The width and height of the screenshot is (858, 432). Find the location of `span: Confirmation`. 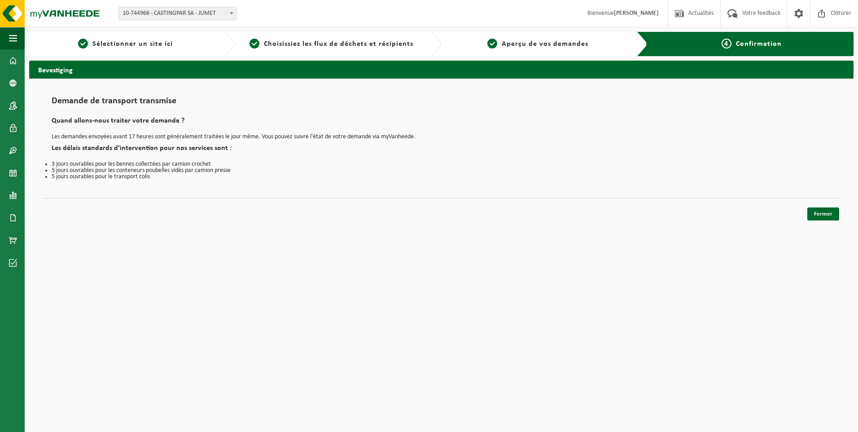

span: Confirmation is located at coordinates (759, 44).